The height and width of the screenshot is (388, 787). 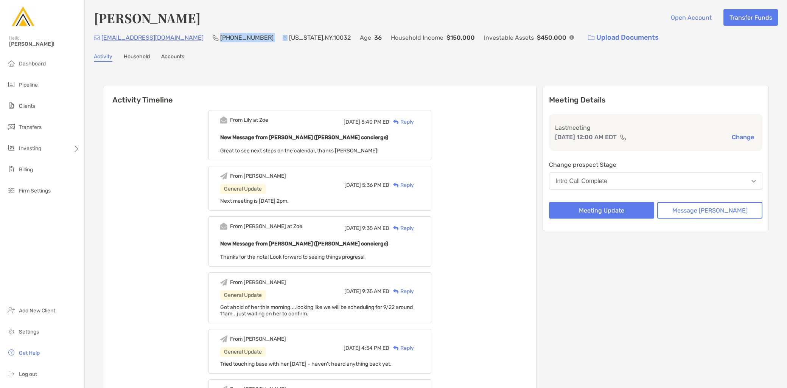 What do you see at coordinates (30, 127) in the screenshot?
I see `span: Transfers` at bounding box center [30, 127].